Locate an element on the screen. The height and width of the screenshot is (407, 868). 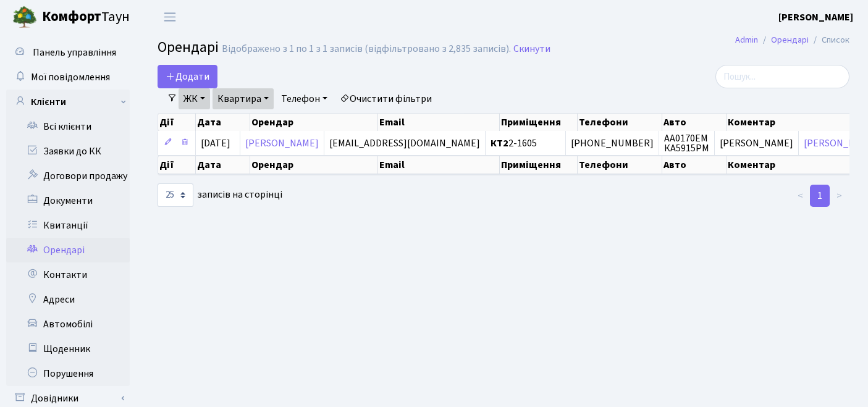
a: Клієнти is located at coordinates (68, 102).